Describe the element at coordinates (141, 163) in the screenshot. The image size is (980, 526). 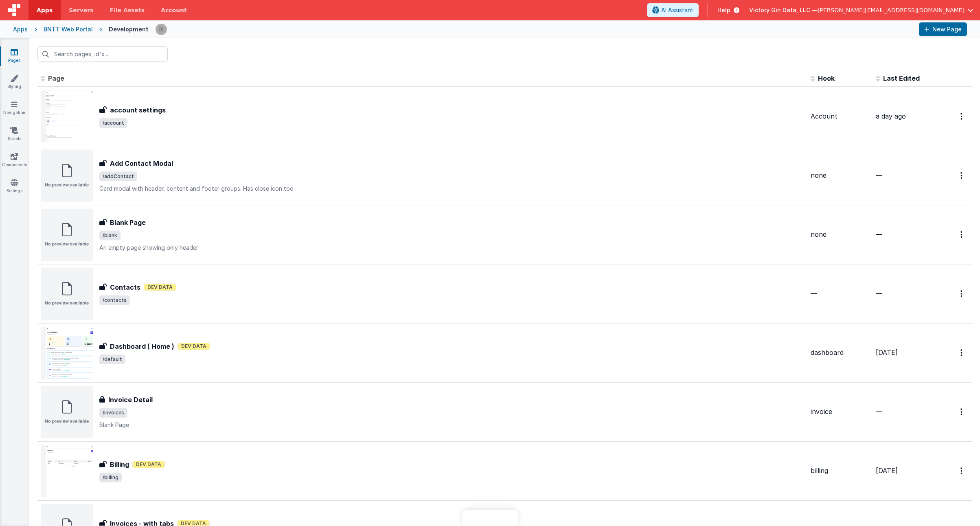
I see `h3: Add Contact Modal` at that location.